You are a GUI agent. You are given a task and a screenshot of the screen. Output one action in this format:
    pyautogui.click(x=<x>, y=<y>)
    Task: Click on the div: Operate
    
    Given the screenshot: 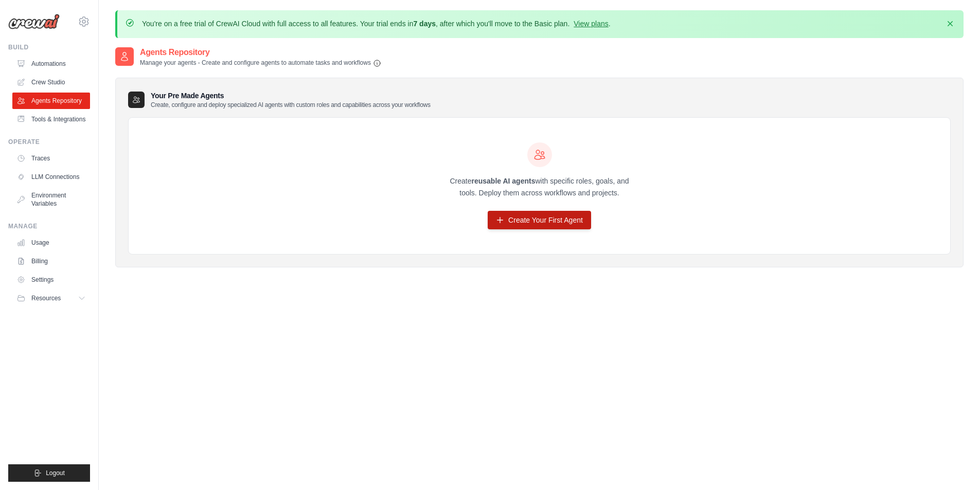 What is the action you would take?
    pyautogui.click(x=49, y=142)
    